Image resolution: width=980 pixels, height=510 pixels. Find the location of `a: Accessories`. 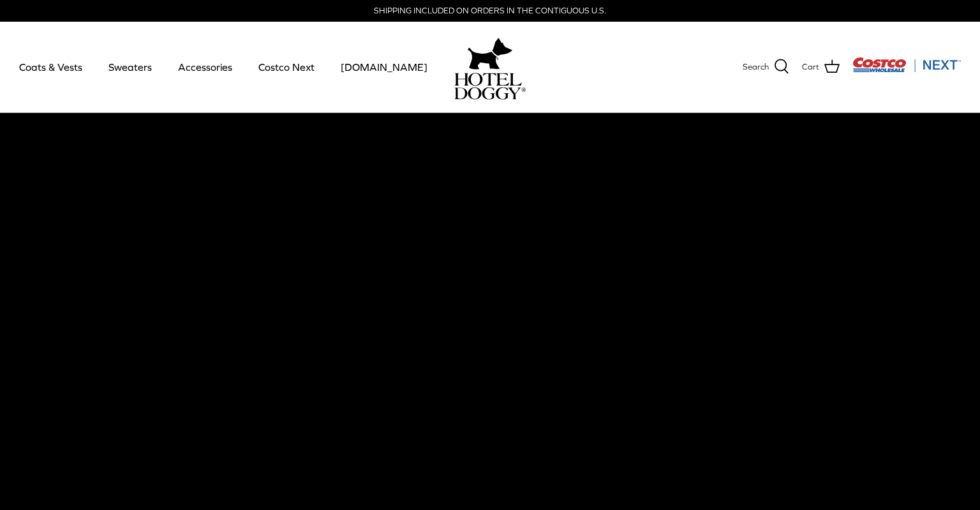

a: Accessories is located at coordinates (205, 67).